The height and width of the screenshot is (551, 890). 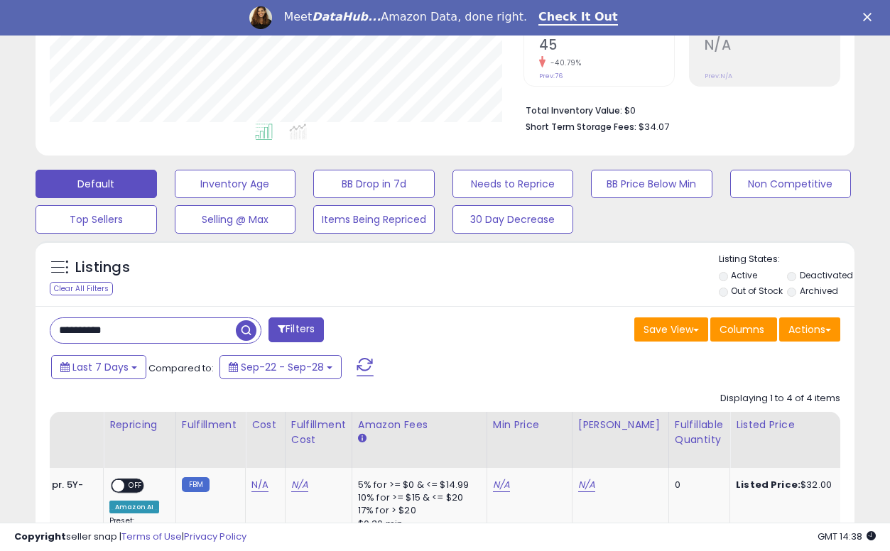 I want to click on div: Displaying 1 to 4 of 4 items, so click(x=780, y=398).